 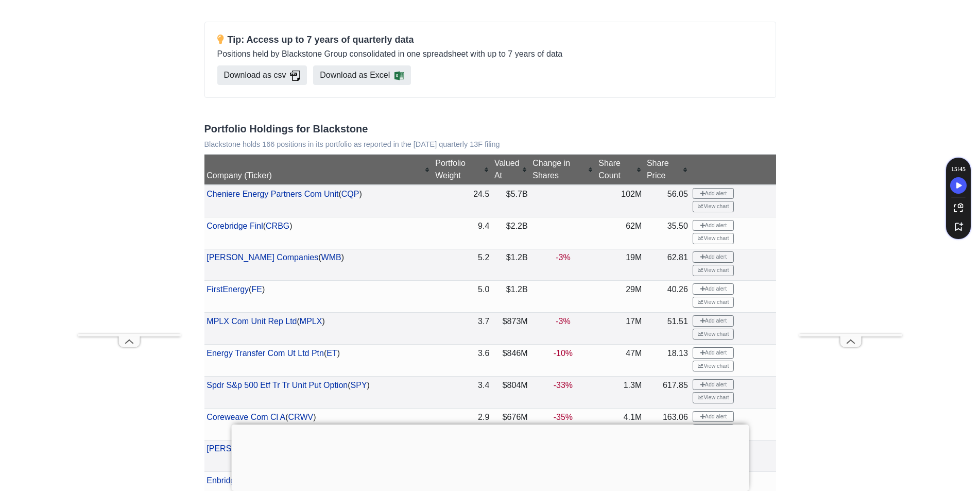 What do you see at coordinates (294, 76) in the screenshot?
I see `img: Download consolidated filings csv` at bounding box center [294, 76].